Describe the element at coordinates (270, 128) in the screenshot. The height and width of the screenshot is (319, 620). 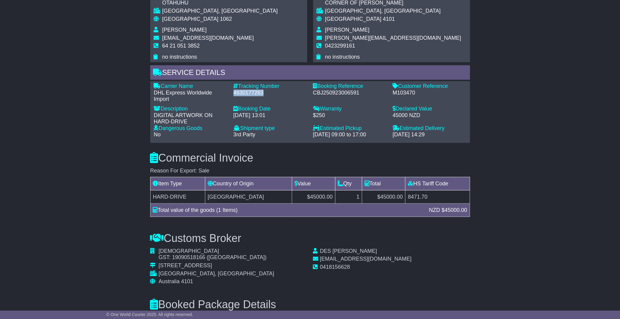
I see `div: Shipment type` at that location.